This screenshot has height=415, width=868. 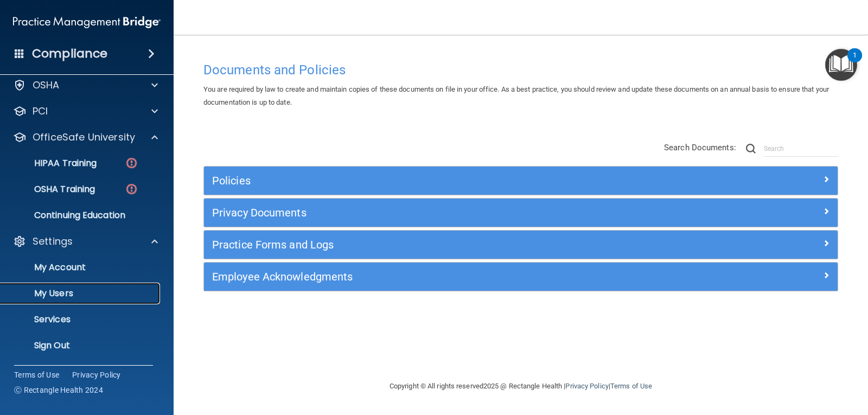 I want to click on div: Copyright © All rights reserved 2025 @ Rectangle Health | |, so click(x=521, y=387).